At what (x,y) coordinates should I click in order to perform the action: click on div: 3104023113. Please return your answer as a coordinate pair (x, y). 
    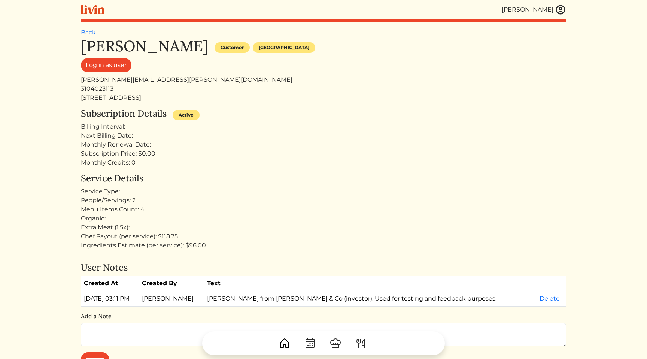
    Looking at the image, I should click on (323, 89).